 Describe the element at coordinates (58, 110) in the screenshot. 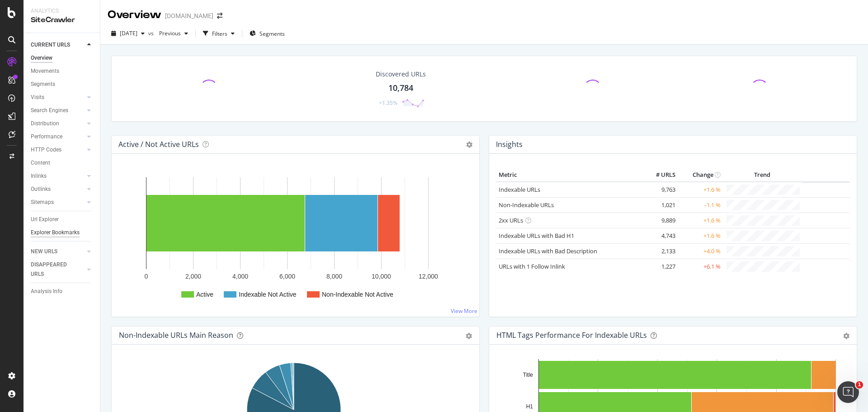

I see `a: Search Engines` at that location.